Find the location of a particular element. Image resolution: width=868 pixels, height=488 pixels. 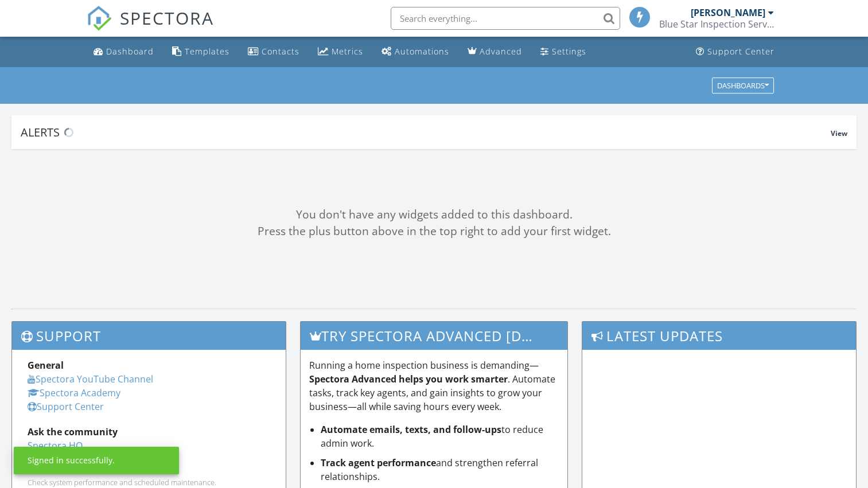

a: Templates is located at coordinates (201, 52).